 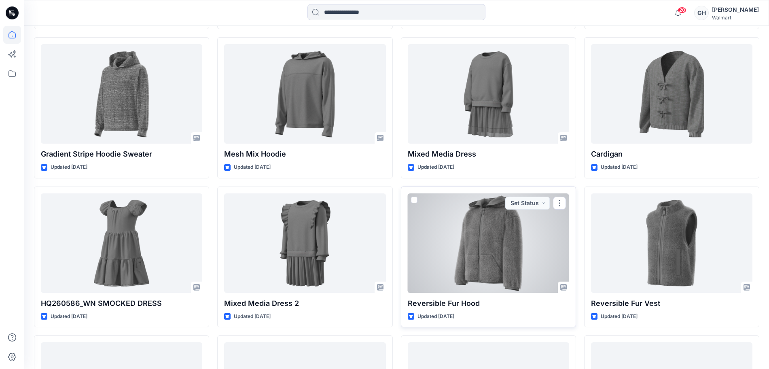 What do you see at coordinates (672, 94) in the screenshot?
I see `a: Cardigan` at bounding box center [672, 94].